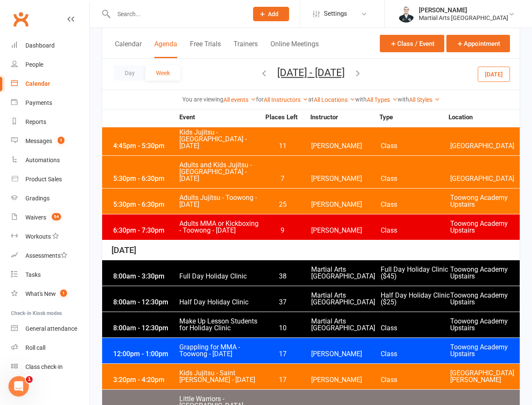 Image resolution: width=532 pixels, height=405 pixels. Describe the element at coordinates (203, 99) in the screenshot. I see `strong: You are viewing` at that location.